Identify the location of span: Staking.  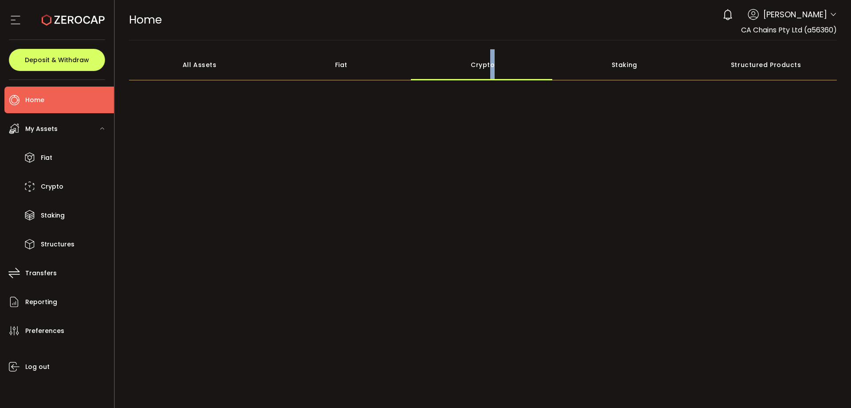
(53, 215).